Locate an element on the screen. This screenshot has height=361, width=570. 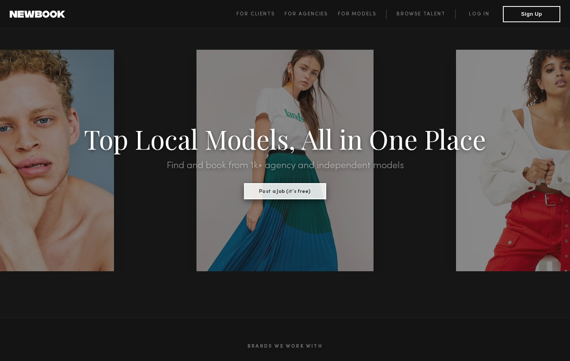
a: Log in is located at coordinates (479, 14).